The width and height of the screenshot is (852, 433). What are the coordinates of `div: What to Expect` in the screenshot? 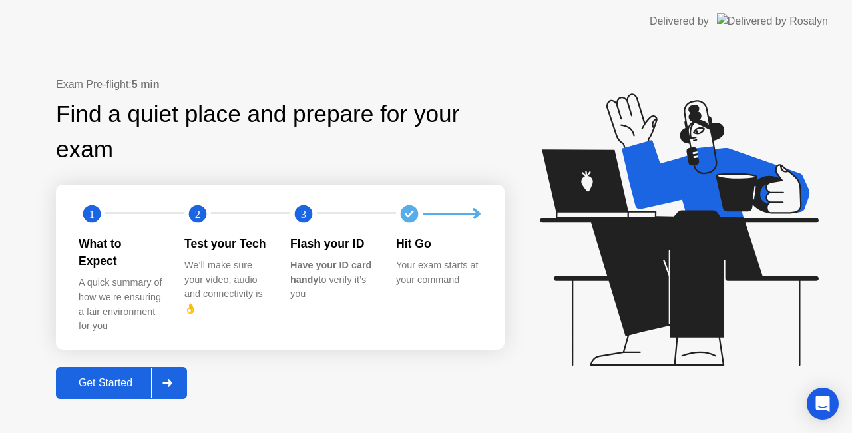 It's located at (120, 252).